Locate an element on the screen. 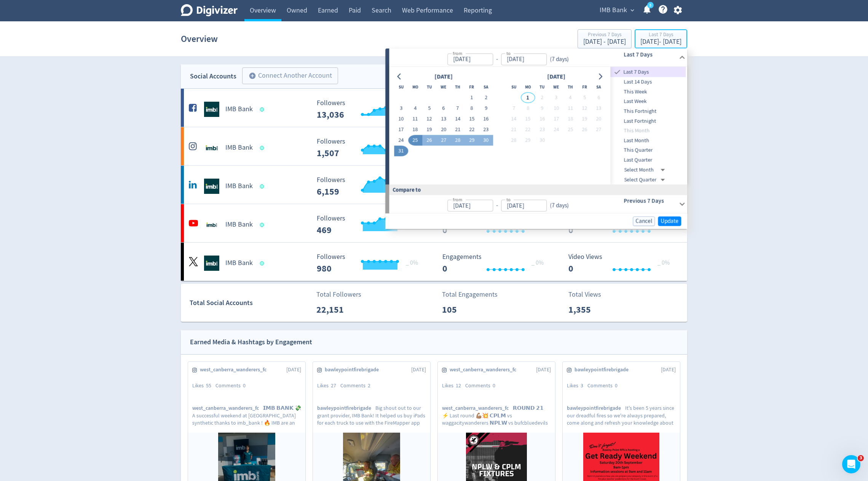 This screenshot has width=868, height=481. button: 30 is located at coordinates (486, 141).